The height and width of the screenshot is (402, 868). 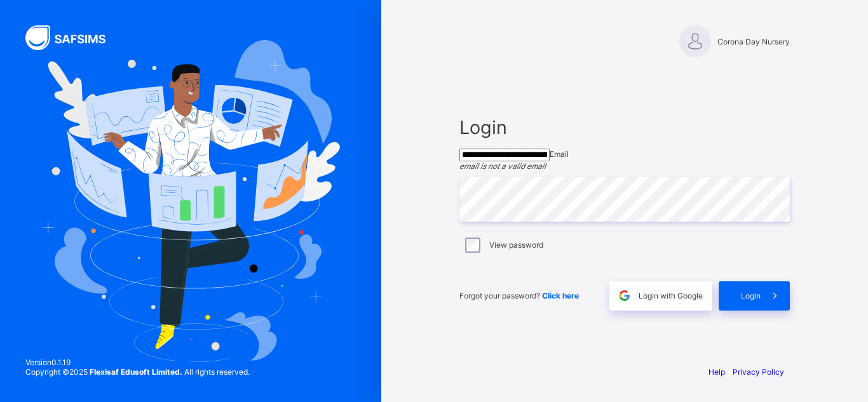 What do you see at coordinates (624, 295) in the screenshot?
I see `img: google.396cfc9801f0270233282035f929180a.svg` at bounding box center [624, 295].